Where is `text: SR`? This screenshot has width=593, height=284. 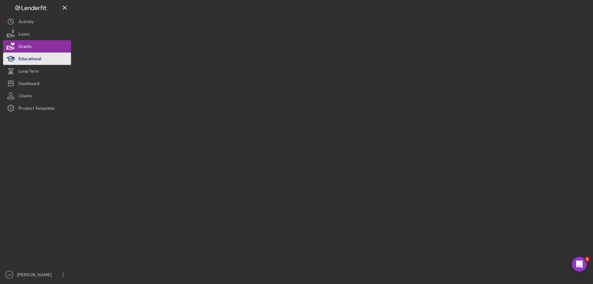 text: SR is located at coordinates (9, 275).